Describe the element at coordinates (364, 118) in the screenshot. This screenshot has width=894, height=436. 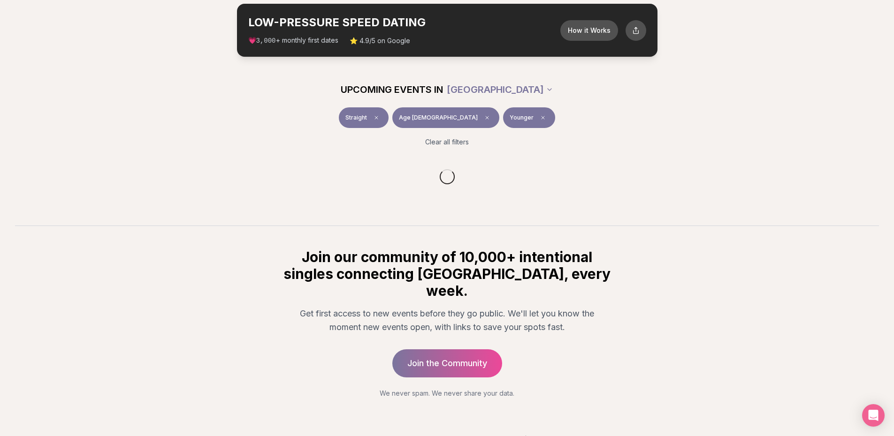
I see `button: StraightClear event type filter` at that location.